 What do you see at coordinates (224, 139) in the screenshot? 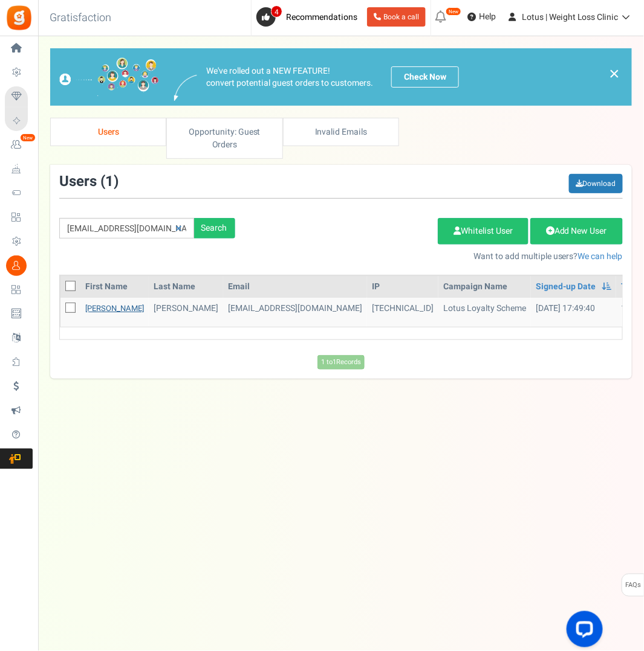
I see `a: Opportunity: Guest Orders` at bounding box center [224, 139].